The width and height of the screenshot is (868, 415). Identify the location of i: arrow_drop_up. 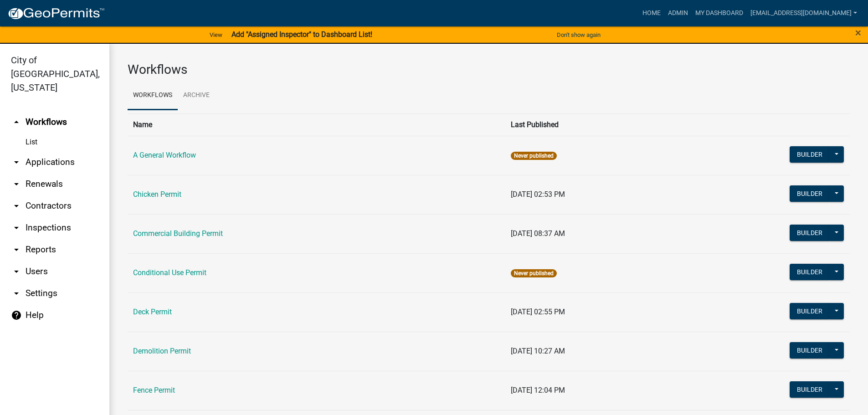
(17, 122).